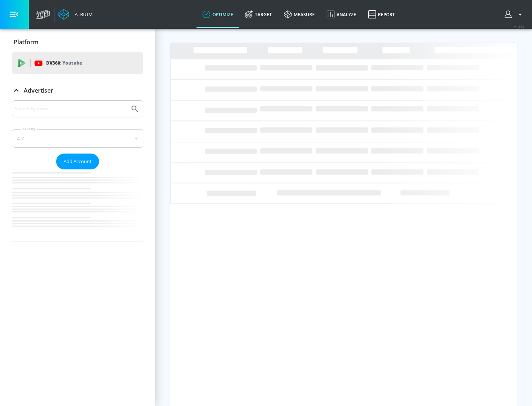 This screenshot has width=532, height=406. Describe the element at coordinates (299, 14) in the screenshot. I see `a: measure` at that location.